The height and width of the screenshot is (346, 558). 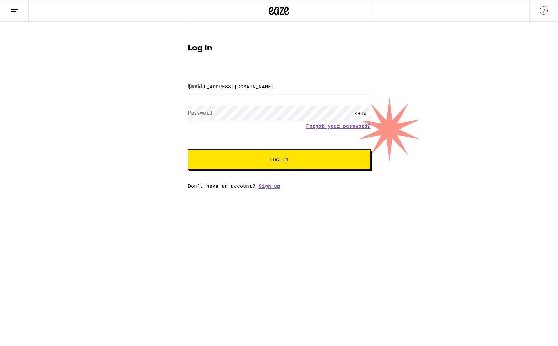 I want to click on label: Email, so click(x=195, y=86).